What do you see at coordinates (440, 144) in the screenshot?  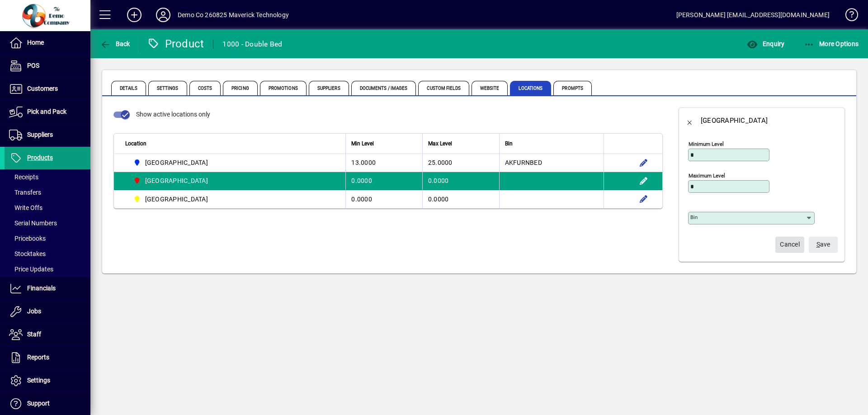 I see `span: Max Level` at bounding box center [440, 144].